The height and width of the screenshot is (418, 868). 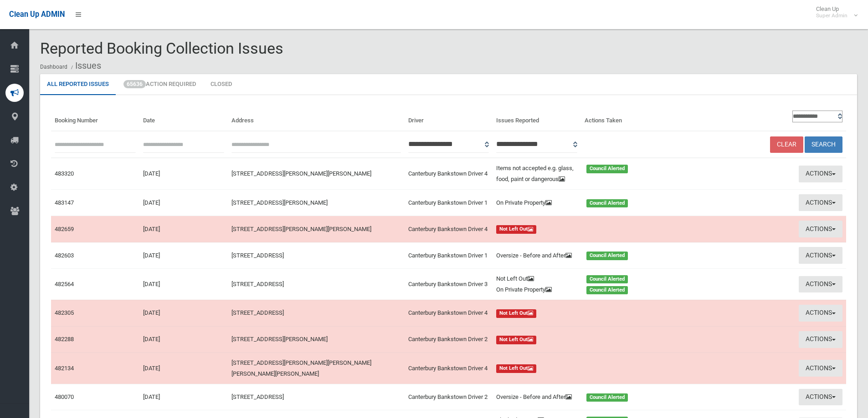 I want to click on div: Items not accepted e.g. glass, food, paint or dangerous, so click(x=536, y=174).